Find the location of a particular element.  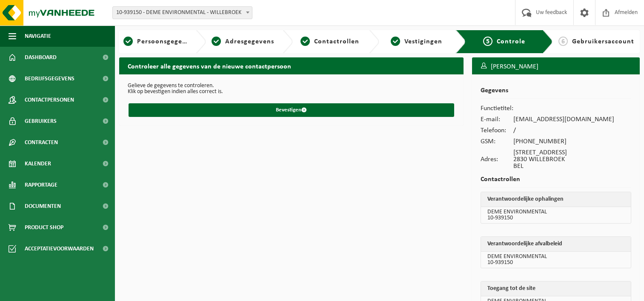

th: Verantwoordelijke ophalingen is located at coordinates (556, 200).